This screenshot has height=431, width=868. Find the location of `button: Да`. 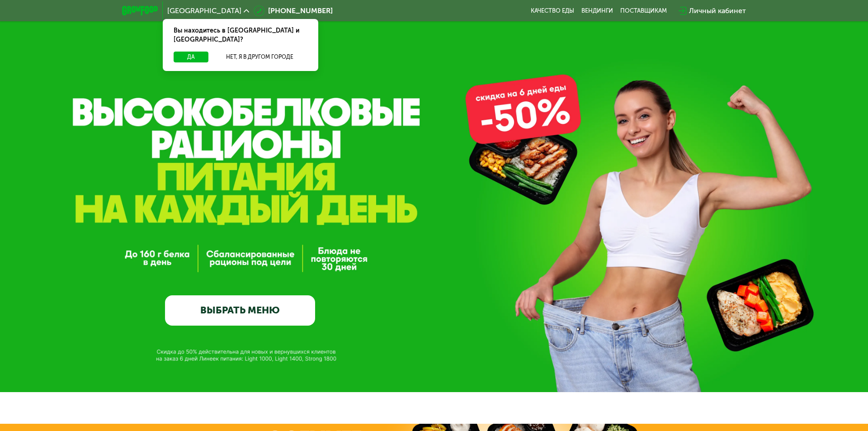

button: Да is located at coordinates (191, 57).